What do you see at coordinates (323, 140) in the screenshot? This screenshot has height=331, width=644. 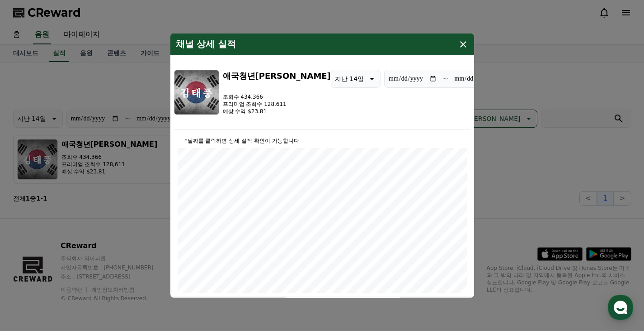 I see `p: *날짜를 클릭하면 상세 실적 확인이 가능합니다` at bounding box center [323, 140].